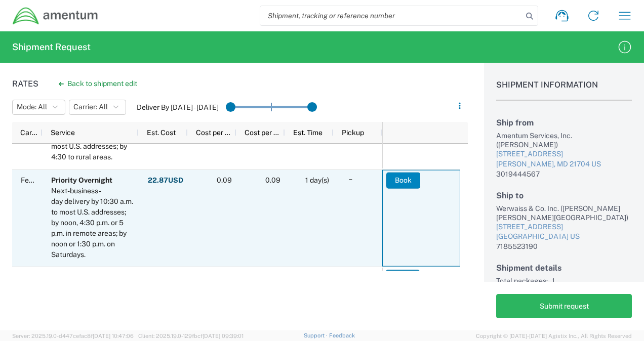 Image resolution: width=644 pixels, height=341 pixels. Describe the element at coordinates (564, 123) in the screenshot. I see `h2: Ship from` at that location.